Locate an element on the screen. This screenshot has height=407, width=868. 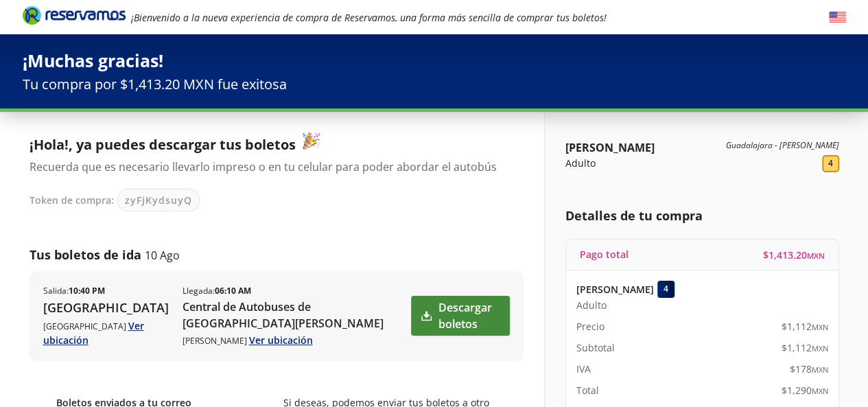
span: $ 178 is located at coordinates (810, 368).